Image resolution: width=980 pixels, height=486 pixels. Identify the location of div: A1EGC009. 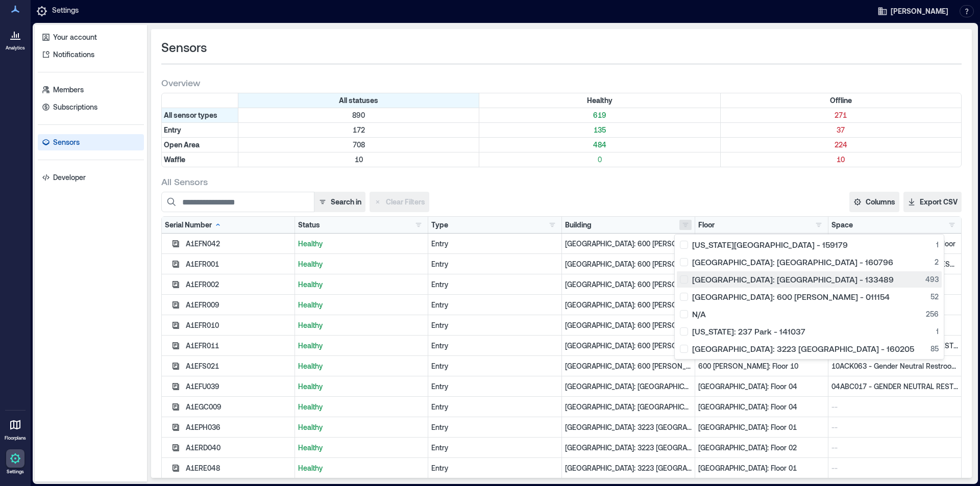
(238, 407).